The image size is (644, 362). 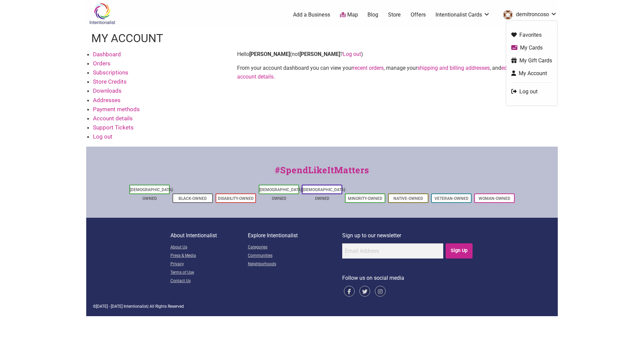 What do you see at coordinates (295, 236) in the screenshot?
I see `p: Explore Intentionalist` at bounding box center [295, 236].